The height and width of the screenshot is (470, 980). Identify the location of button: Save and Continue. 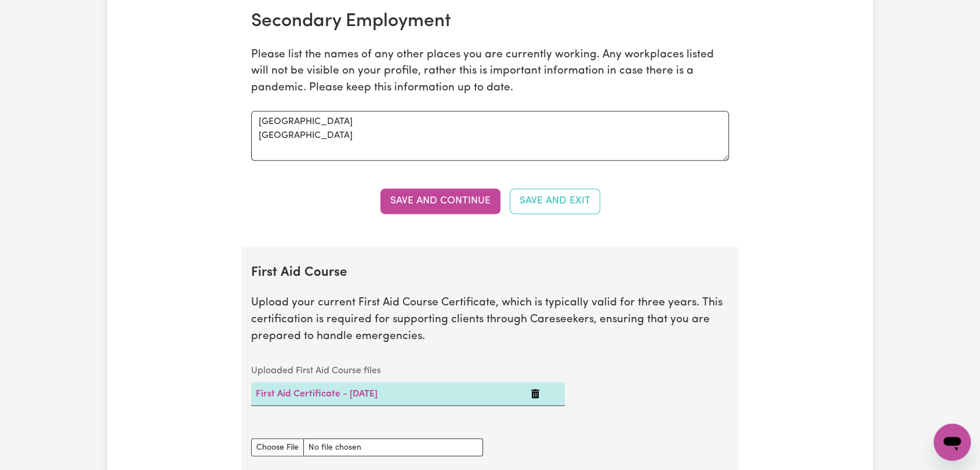
(440, 201).